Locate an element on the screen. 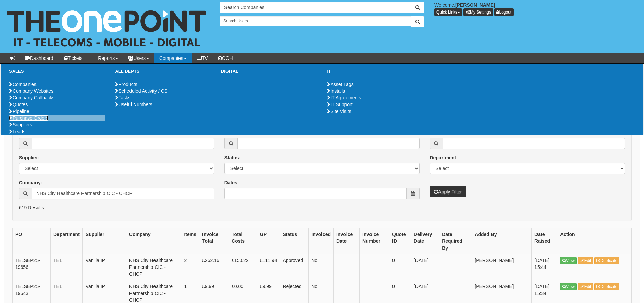 The image size is (644, 303). th: Date Raised is located at coordinates (545, 240).